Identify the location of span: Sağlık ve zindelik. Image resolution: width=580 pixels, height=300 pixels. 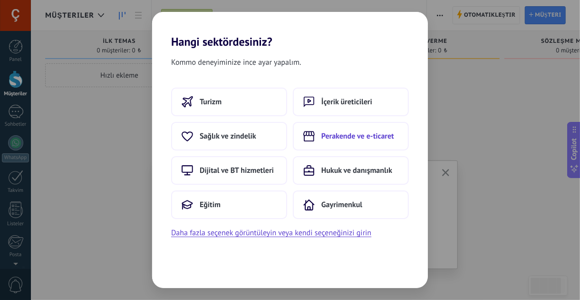
(228, 136).